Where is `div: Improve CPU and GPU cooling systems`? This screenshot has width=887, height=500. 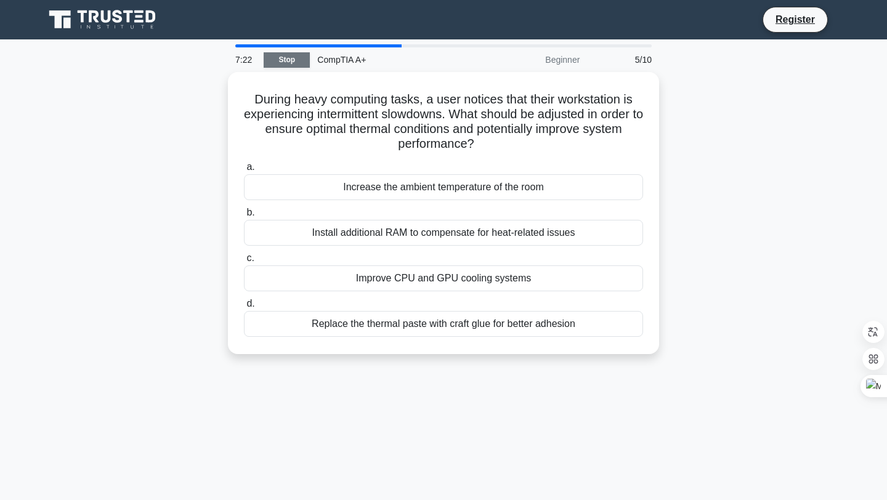
div: Improve CPU and GPU cooling systems is located at coordinates (443, 278).